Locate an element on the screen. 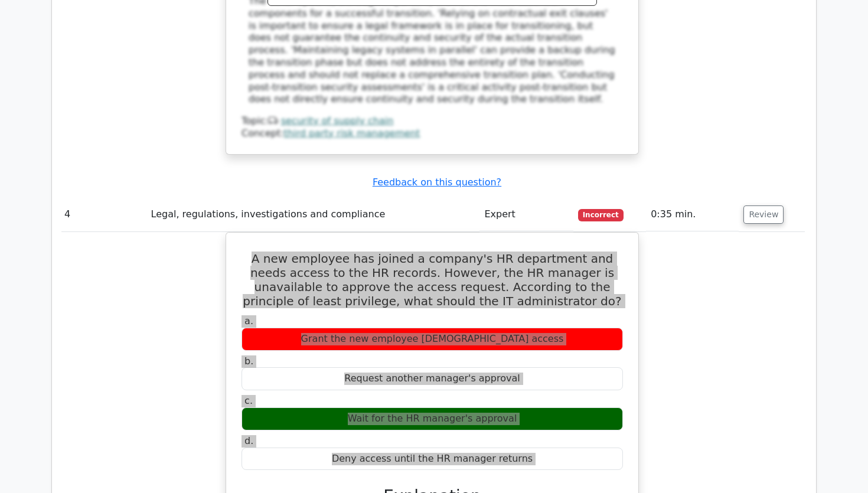 This screenshot has width=868, height=493. td: Expert is located at coordinates (526, 214).